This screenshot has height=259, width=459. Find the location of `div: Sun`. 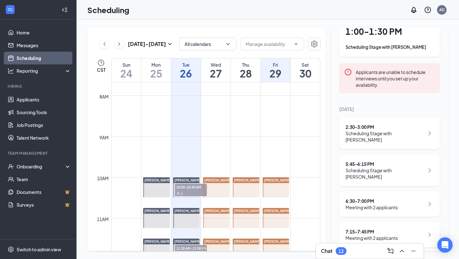

div: Sun is located at coordinates (126, 65).